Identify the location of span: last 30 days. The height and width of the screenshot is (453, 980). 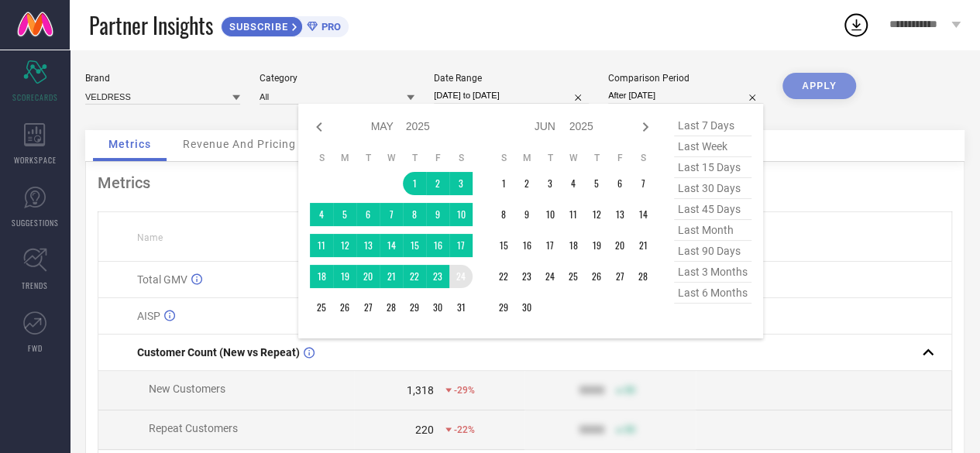
(713, 189).